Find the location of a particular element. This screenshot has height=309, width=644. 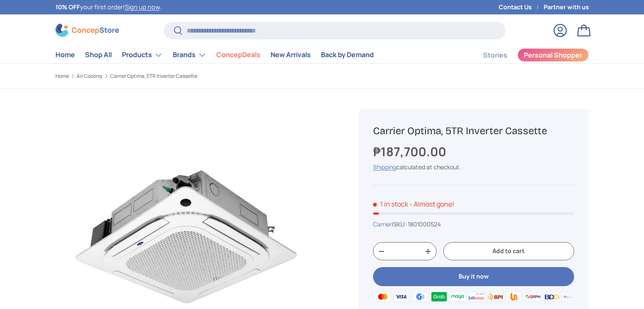

a: Carrier Optima, 5TR Inverter Cassette is located at coordinates (154, 76).